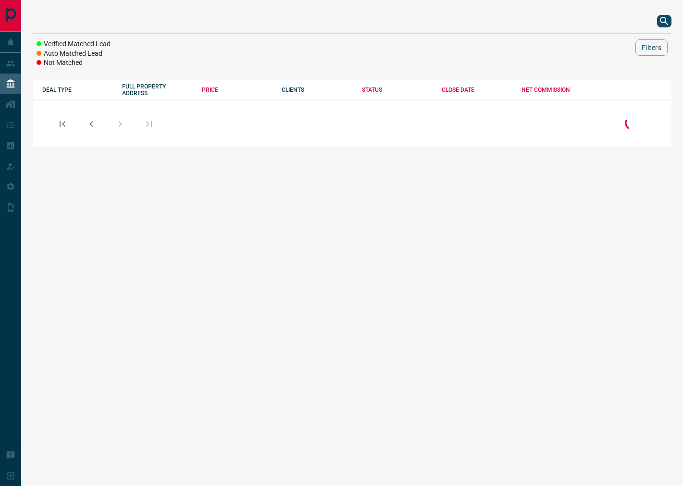  Describe the element at coordinates (652, 48) in the screenshot. I see `button: Filters` at that location.